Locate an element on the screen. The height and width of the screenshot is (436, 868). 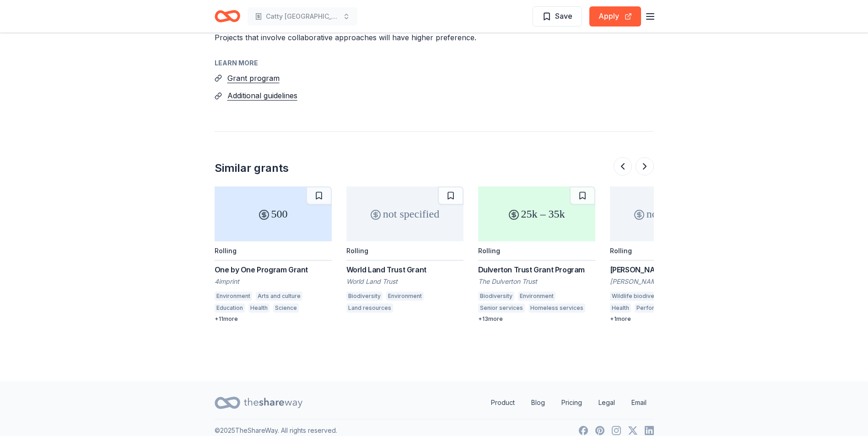
div: 4imprint is located at coordinates (273, 282).